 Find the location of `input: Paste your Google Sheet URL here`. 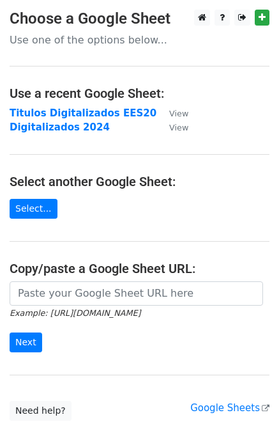

input: Paste your Google Sheet URL here is located at coordinates (136, 293).